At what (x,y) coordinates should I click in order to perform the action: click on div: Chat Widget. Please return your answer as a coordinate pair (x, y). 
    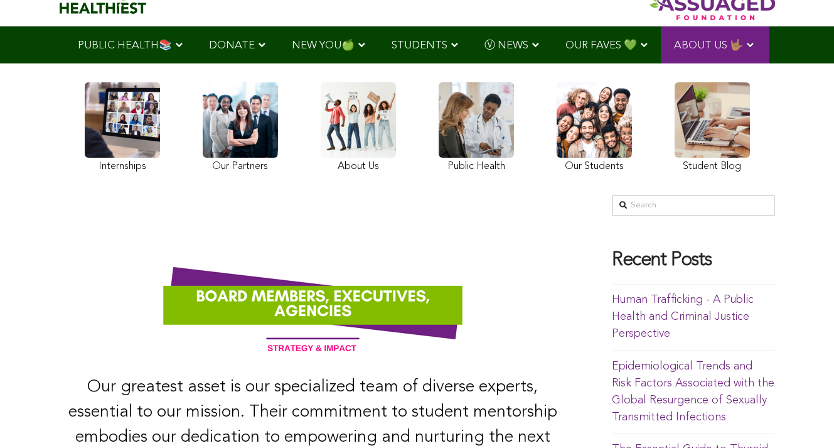
    Looking at the image, I should click on (803, 417).